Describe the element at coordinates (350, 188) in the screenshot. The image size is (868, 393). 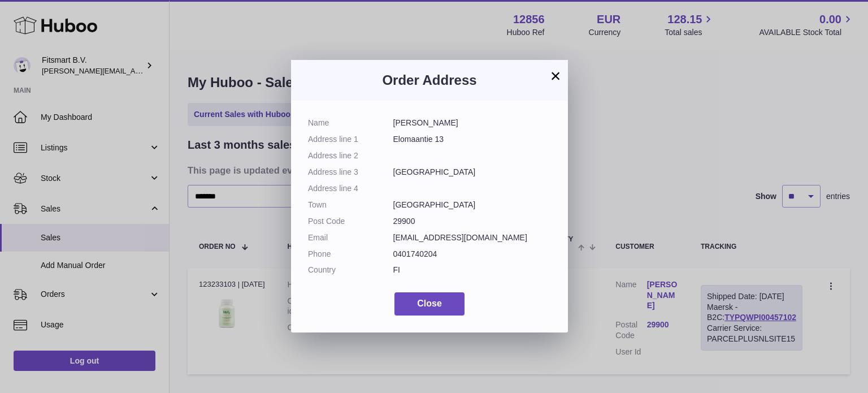
I see `dt: Address line 4` at that location.